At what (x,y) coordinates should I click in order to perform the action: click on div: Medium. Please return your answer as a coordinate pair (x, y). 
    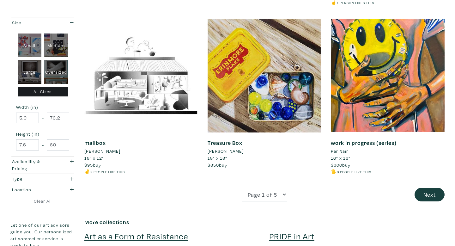
    Looking at the image, I should click on (56, 46).